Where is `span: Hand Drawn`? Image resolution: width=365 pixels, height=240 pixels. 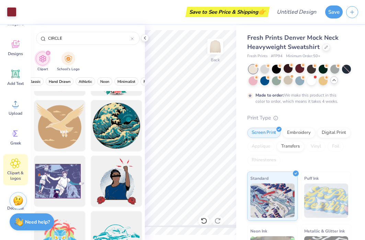 span: Hand Drawn is located at coordinates (59, 82).